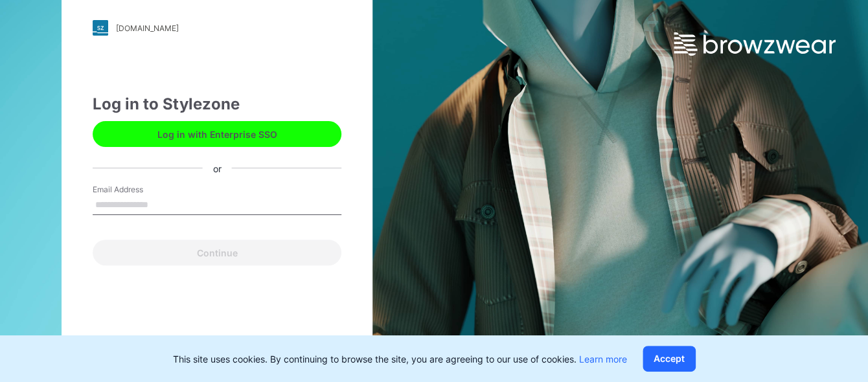 Image resolution: width=868 pixels, height=382 pixels. Describe the element at coordinates (217, 134) in the screenshot. I see `button: Log in with Enterprise SSO` at that location.